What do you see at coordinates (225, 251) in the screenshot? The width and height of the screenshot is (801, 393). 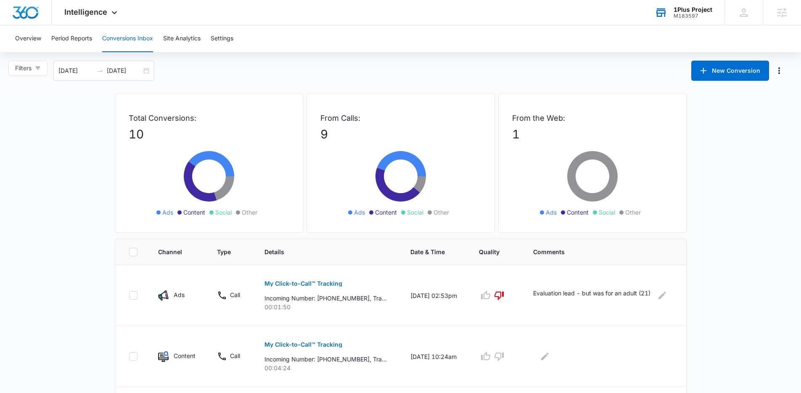 I see `span: Type` at bounding box center [225, 251].